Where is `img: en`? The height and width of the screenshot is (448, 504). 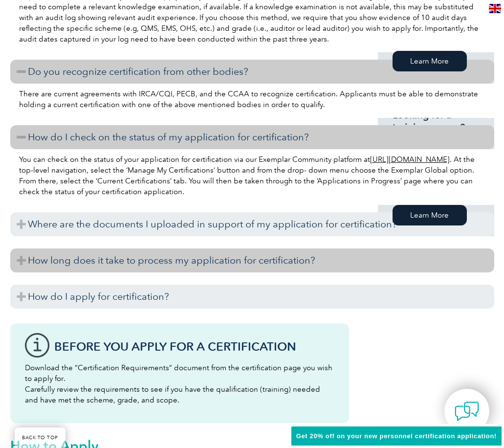
img: en is located at coordinates (495, 8).